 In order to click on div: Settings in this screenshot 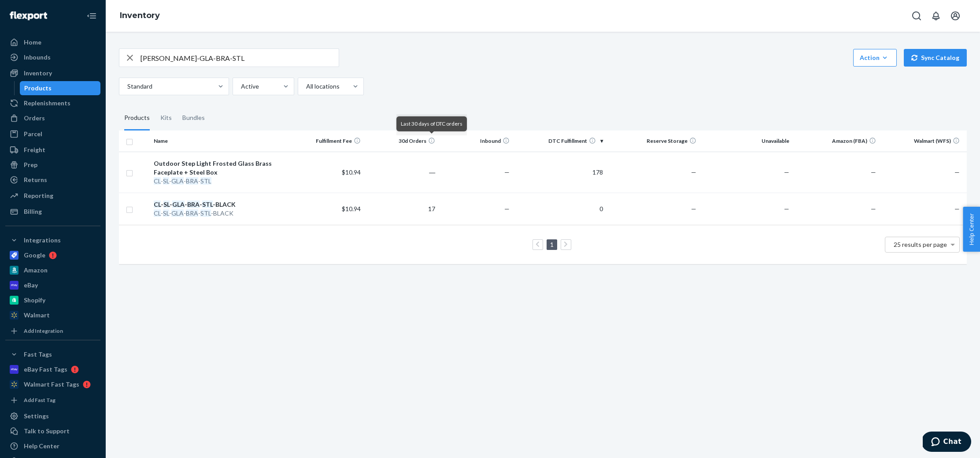, I will do `click(36, 416)`.